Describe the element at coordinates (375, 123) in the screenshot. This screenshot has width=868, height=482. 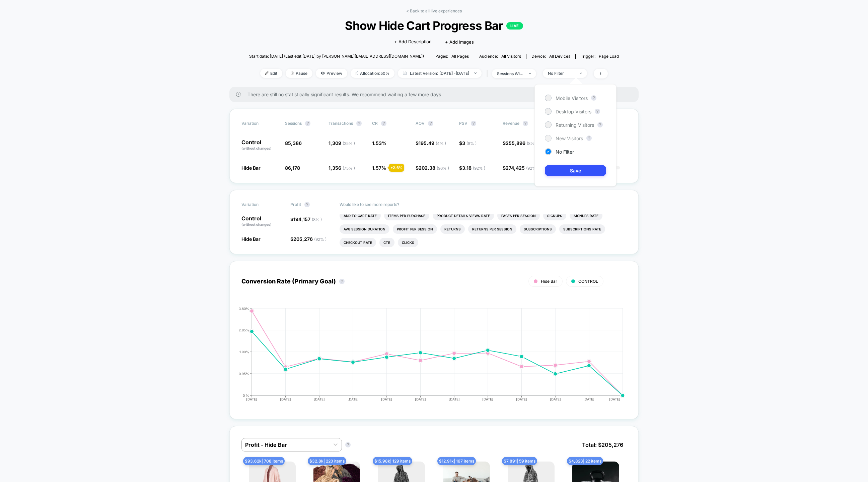
I see `span: CR` at that location.